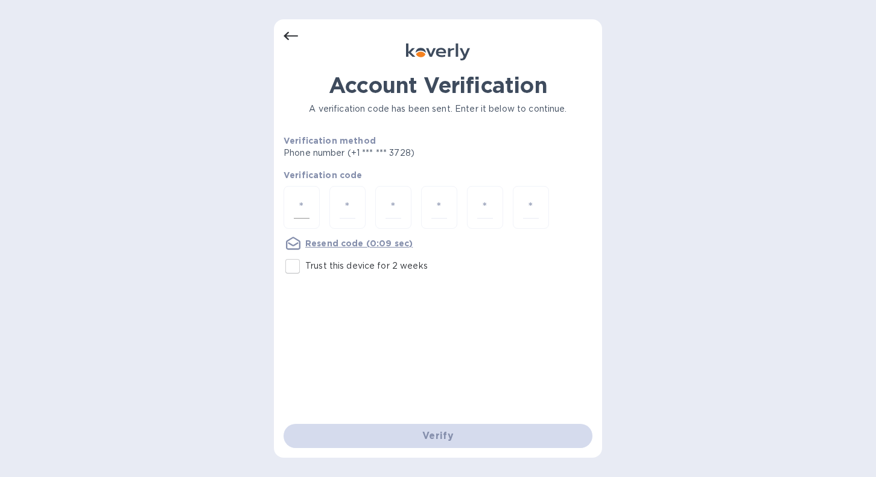  Describe the element at coordinates (330, 141) in the screenshot. I see `b: Verification method` at that location.